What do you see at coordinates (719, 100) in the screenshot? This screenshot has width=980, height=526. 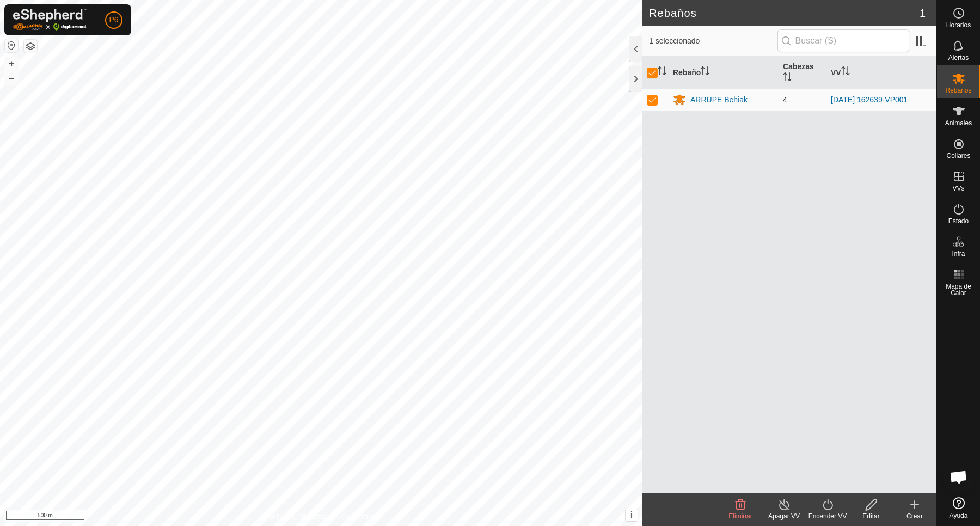 I see `div: ARRUPE Behiak` at bounding box center [719, 100].